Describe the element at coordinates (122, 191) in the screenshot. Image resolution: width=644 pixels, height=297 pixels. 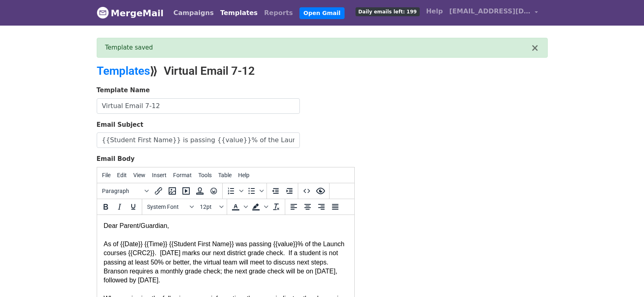
I see `span: Paragraph` at that location.